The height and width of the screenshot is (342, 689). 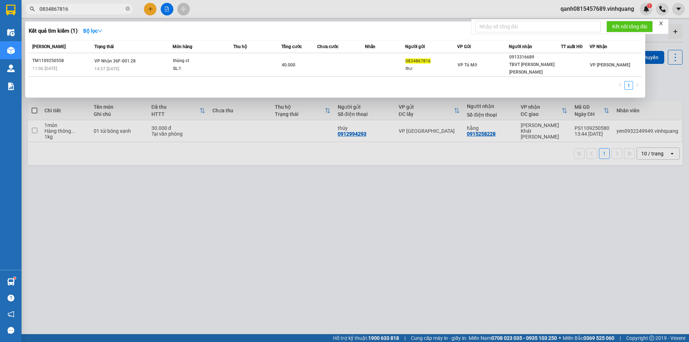 What do you see at coordinates (11, 298) in the screenshot?
I see `span: question-circle` at bounding box center [11, 298].